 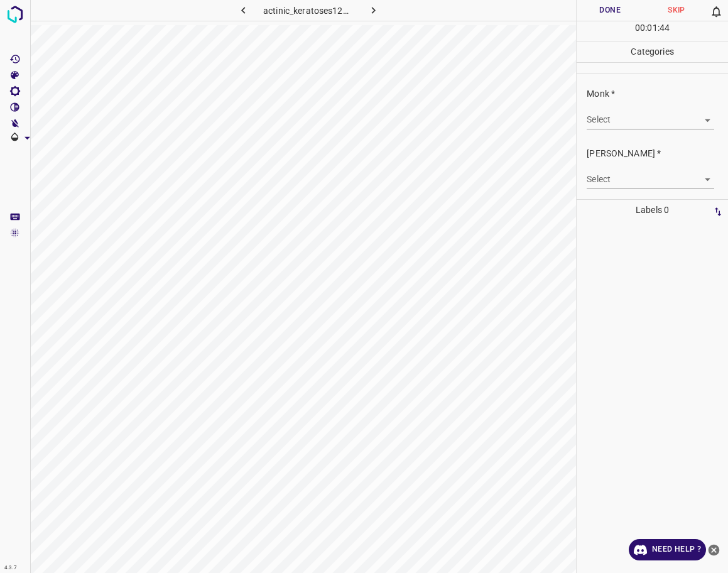 What do you see at coordinates (640, 28) in the screenshot?
I see `p: 00` at bounding box center [640, 28].